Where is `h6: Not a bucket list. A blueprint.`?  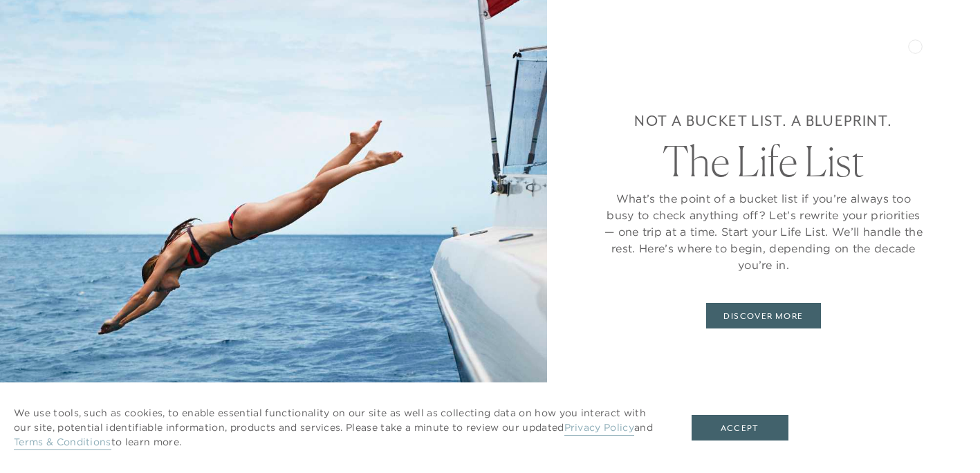
h6: Not a bucket list. A blueprint. is located at coordinates (763, 121).